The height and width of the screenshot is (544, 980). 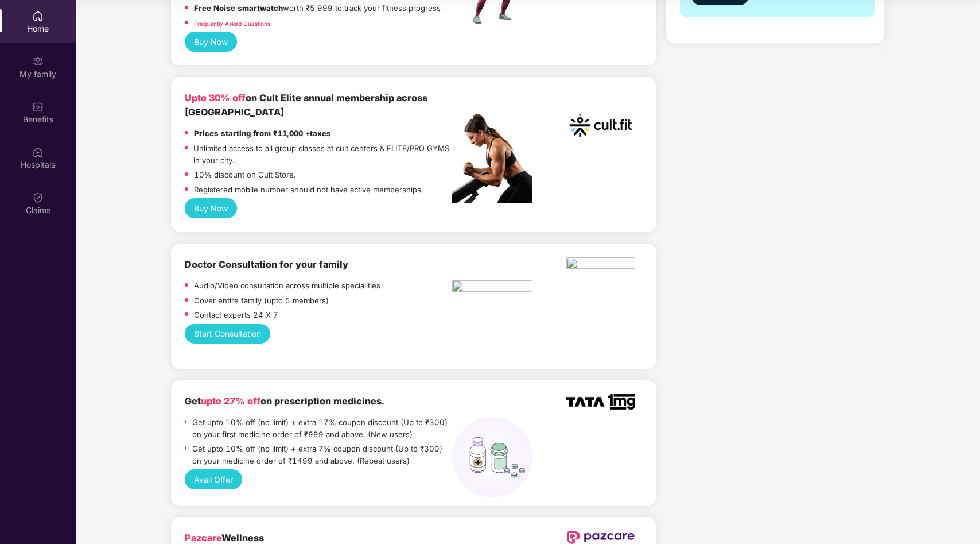 I want to click on p: Cover entire family (upto 5 members), so click(x=261, y=300).